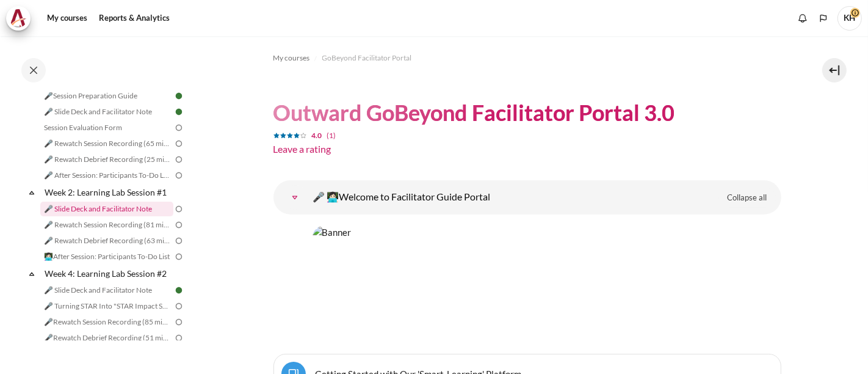 The width and height of the screenshot is (868, 374). I want to click on a: 🎤 Rewatch Session Recording (81 mins.), so click(107, 225).